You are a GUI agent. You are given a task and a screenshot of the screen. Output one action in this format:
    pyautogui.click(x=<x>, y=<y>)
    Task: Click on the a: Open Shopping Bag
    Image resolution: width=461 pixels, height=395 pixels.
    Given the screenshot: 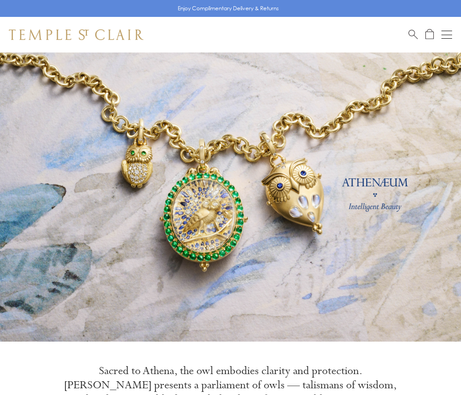 What is the action you would take?
    pyautogui.click(x=429, y=34)
    